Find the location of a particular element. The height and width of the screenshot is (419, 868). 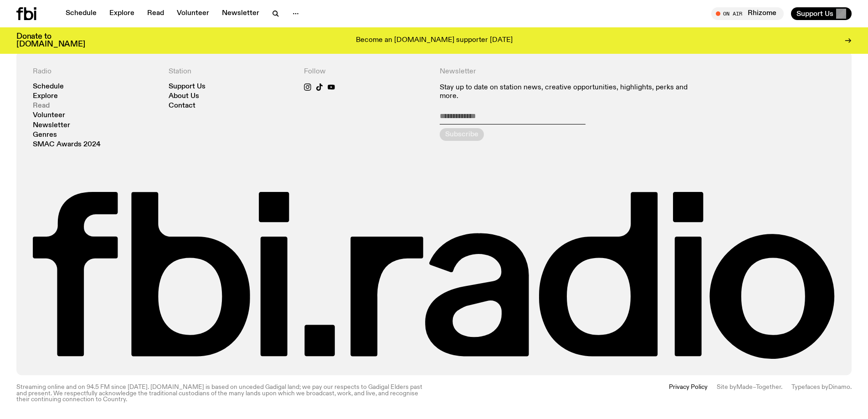

span: Site by is located at coordinates (726, 387).